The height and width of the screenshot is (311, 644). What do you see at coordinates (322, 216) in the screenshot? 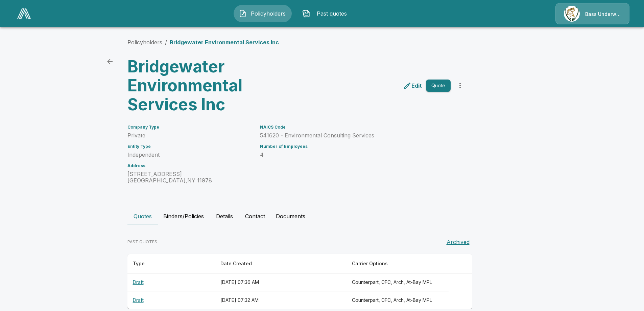
I see `div: policyholder tabs` at bounding box center [322, 216].